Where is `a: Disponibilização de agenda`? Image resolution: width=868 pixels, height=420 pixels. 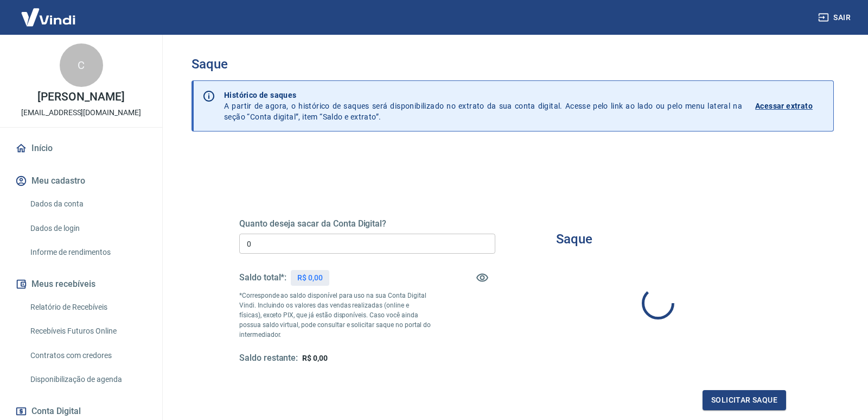 a: Disponibilização de agenda is located at coordinates (87, 379).